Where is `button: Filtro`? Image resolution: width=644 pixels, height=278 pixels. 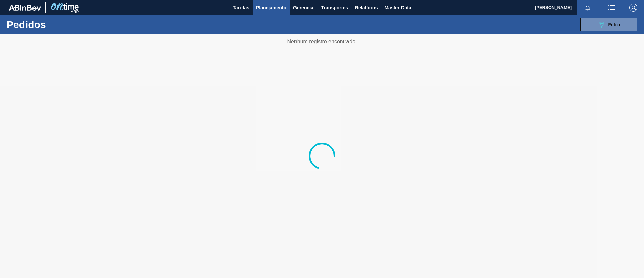 button: Filtro is located at coordinates (609, 24).